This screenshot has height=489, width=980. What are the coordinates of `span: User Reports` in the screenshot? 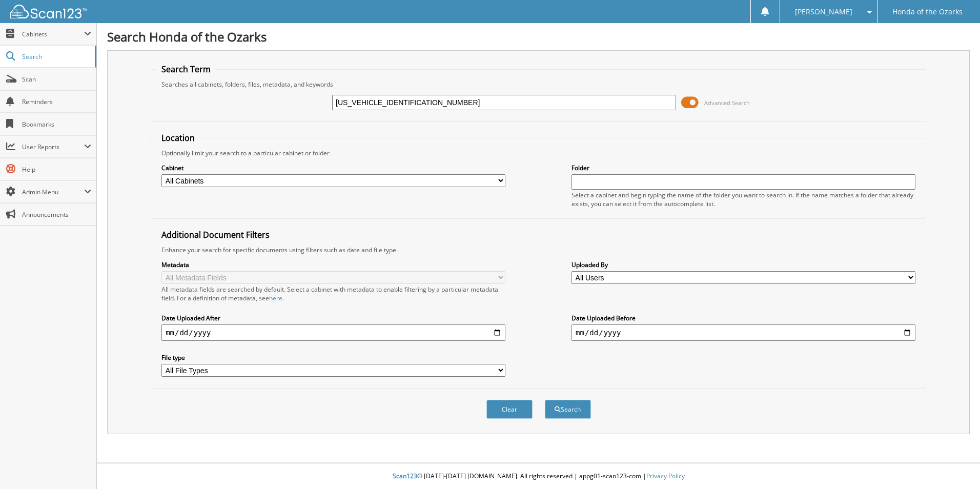 It's located at (52, 147).